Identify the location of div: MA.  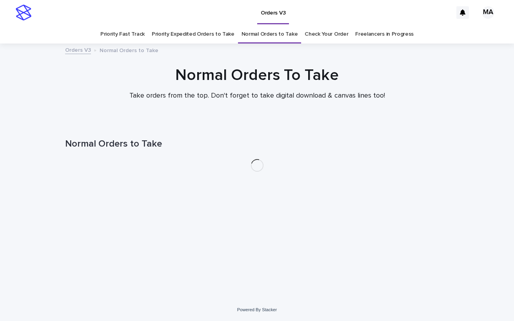
(488, 13).